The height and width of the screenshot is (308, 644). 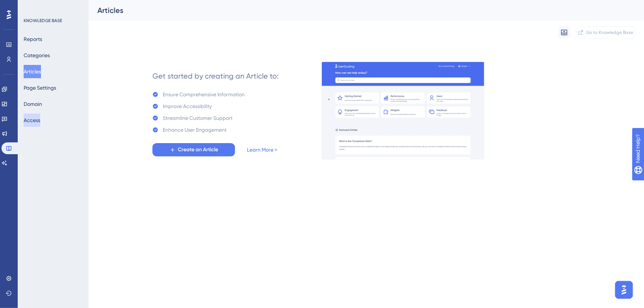 What do you see at coordinates (32, 6) in the screenshot?
I see `span: Need Help?` at bounding box center [32, 6].